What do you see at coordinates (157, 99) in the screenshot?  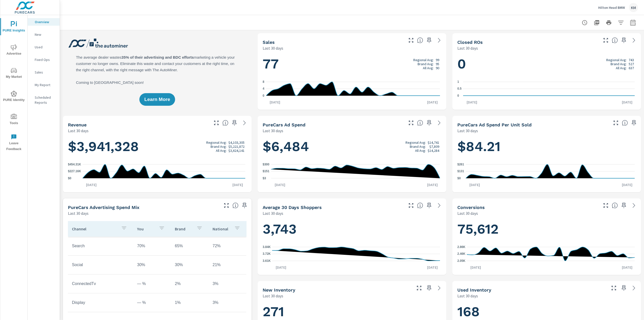 I see `button: Learn More` at bounding box center [157, 99].